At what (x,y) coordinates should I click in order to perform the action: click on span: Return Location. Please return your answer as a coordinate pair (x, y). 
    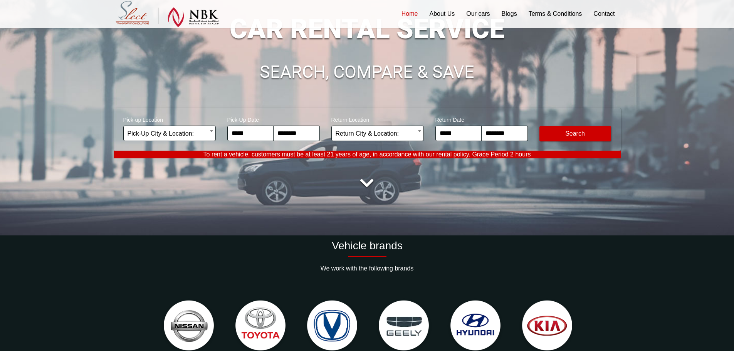
    Looking at the image, I should click on (377, 119).